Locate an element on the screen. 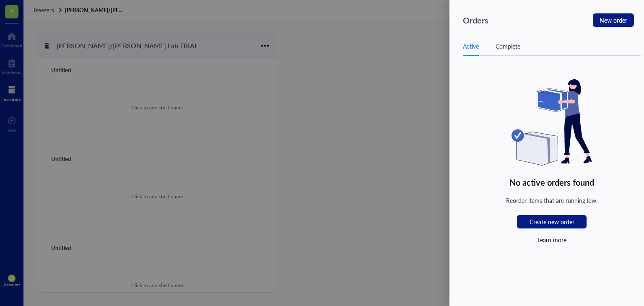 This screenshot has height=306, width=644. button: Create new order is located at coordinates (552, 222).